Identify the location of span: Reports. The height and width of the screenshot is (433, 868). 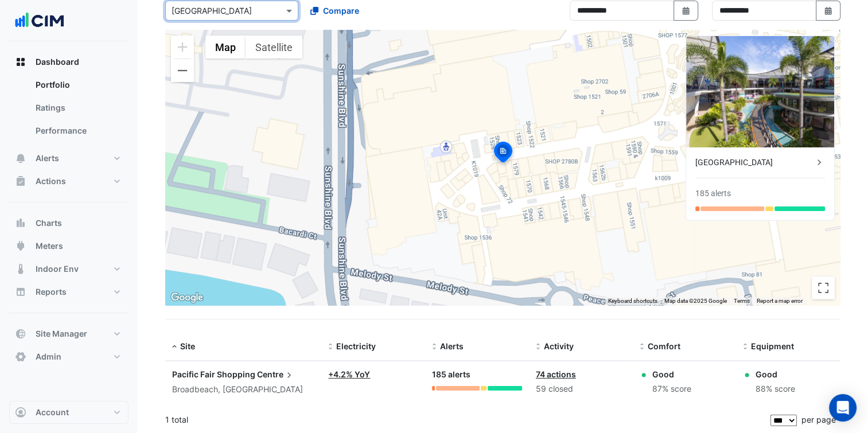
(51, 292).